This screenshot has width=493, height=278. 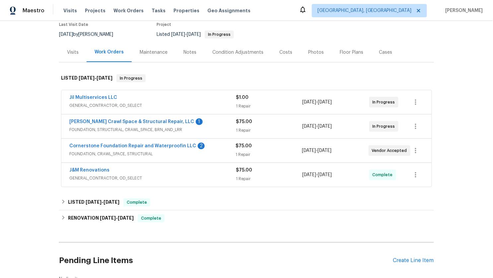 What do you see at coordinates (74, 25) in the screenshot?
I see `span: Last Visit Date` at bounding box center [74, 25].